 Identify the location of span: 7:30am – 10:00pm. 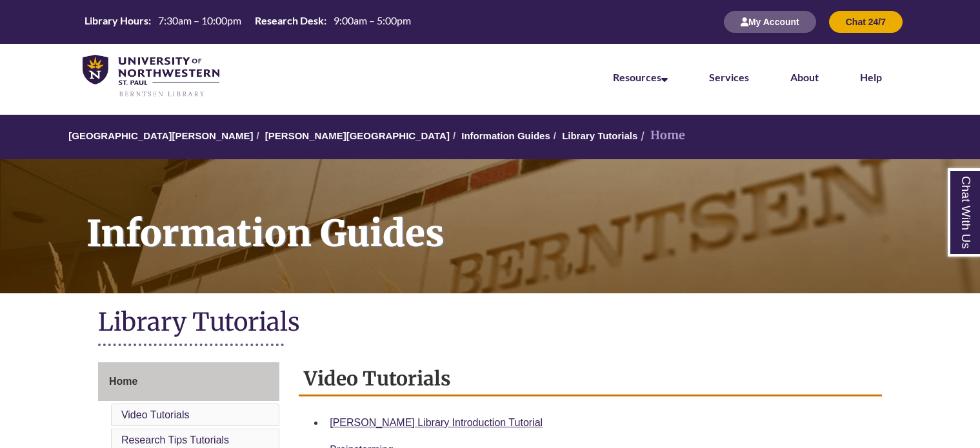
(200, 20).